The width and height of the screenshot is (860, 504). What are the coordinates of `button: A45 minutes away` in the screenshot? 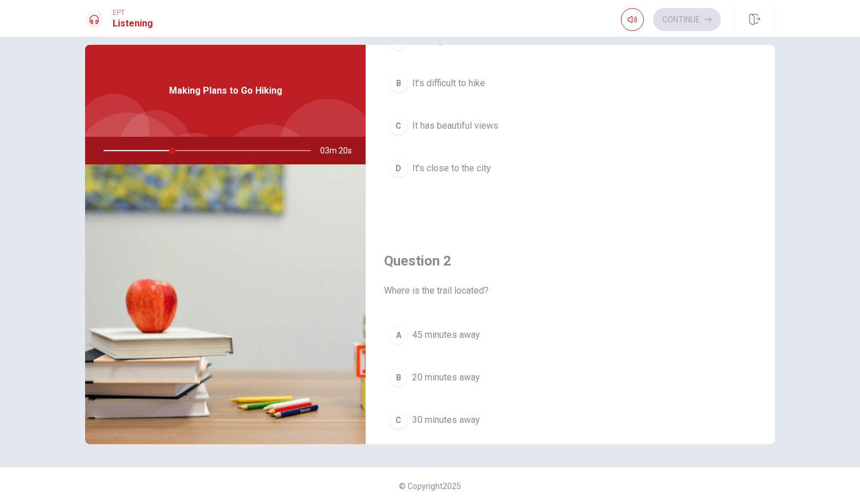 It's located at (570, 335).